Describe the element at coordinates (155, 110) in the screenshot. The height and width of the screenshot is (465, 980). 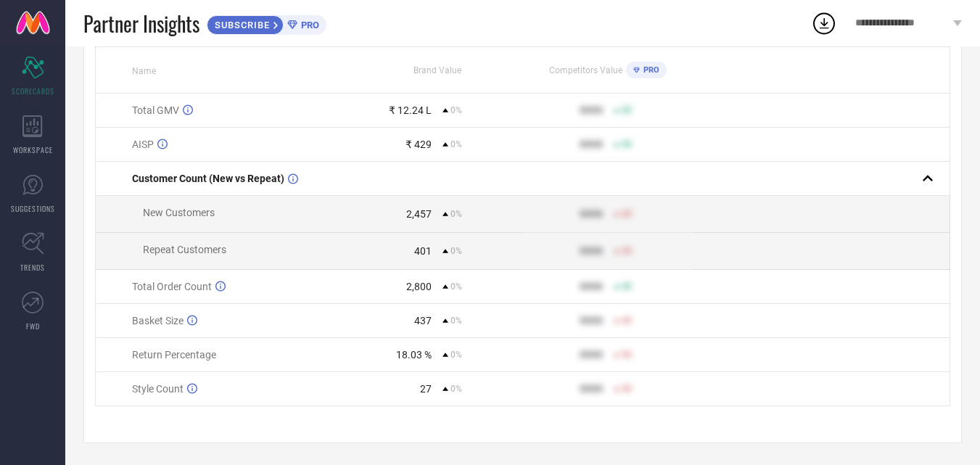
I see `span: Total GMV` at that location.